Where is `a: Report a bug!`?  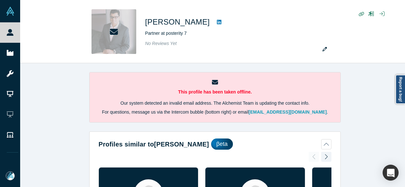
a: Report a bug! is located at coordinates (400, 89).